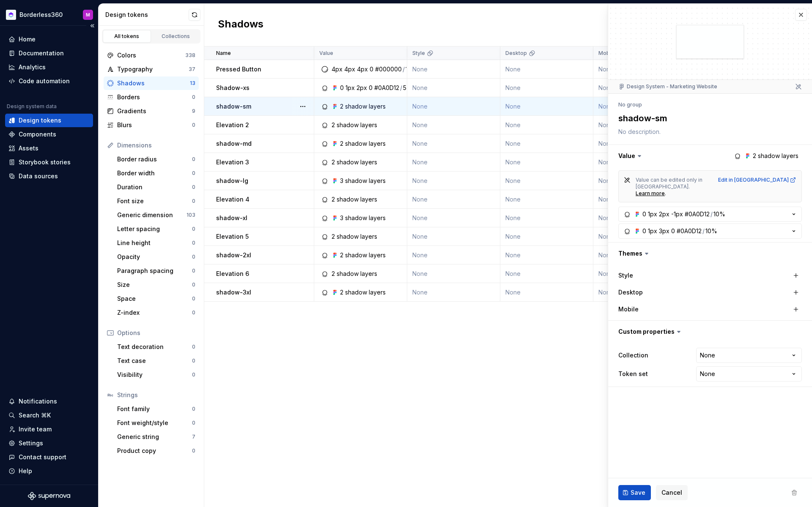 The image size is (812, 507). I want to click on a: Text case0, so click(156, 361).